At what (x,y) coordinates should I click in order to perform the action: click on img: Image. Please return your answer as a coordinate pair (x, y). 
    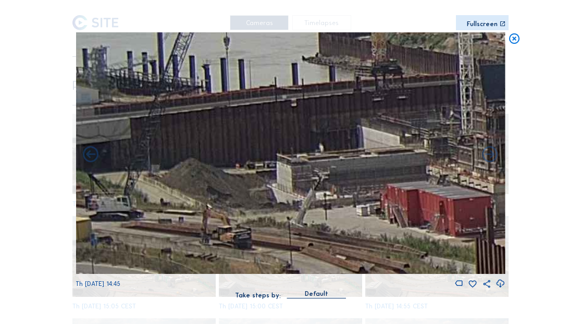
    Looking at the image, I should click on (290, 153).